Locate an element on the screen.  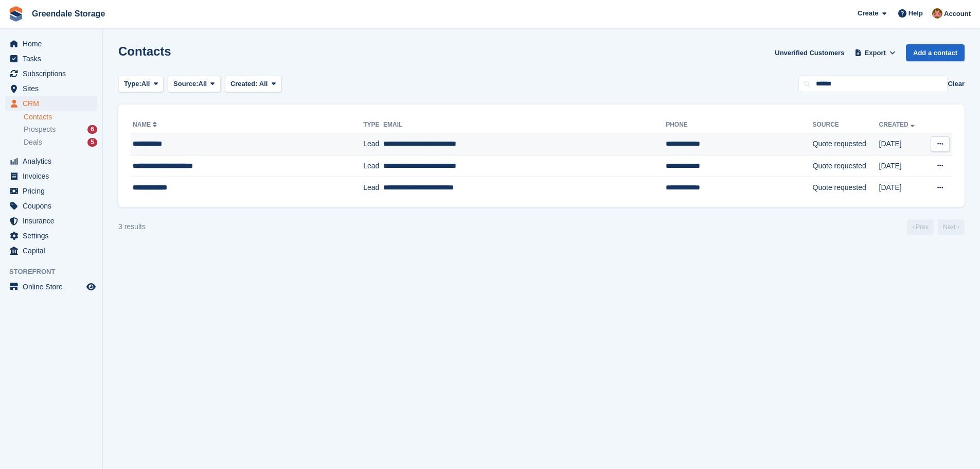
div: 3 results is located at coordinates (132, 226).